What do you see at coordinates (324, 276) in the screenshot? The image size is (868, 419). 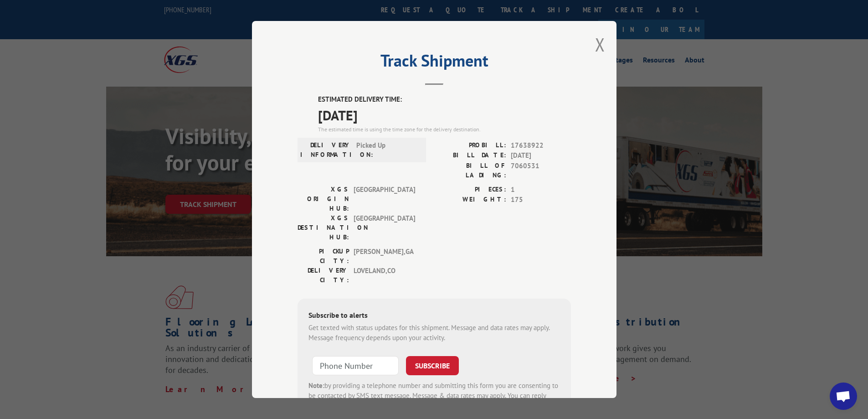 I see `label: DELIVERY CITY:` at bounding box center [324, 276].